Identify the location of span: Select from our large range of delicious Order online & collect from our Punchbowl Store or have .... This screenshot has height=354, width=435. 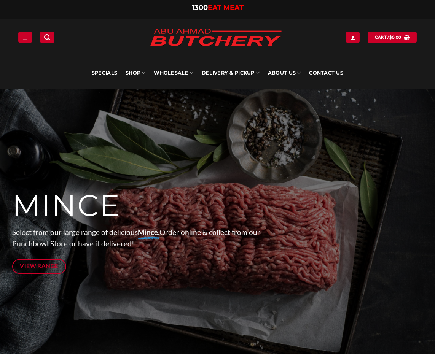
(136, 238).